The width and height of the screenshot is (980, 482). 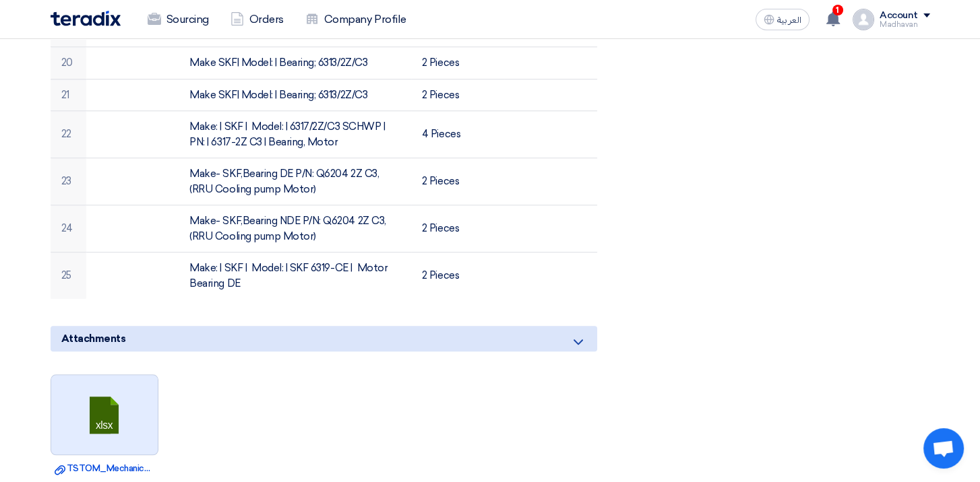 What do you see at coordinates (457, 135) in the screenshot?
I see `td: 4 Pieces` at bounding box center [457, 135].